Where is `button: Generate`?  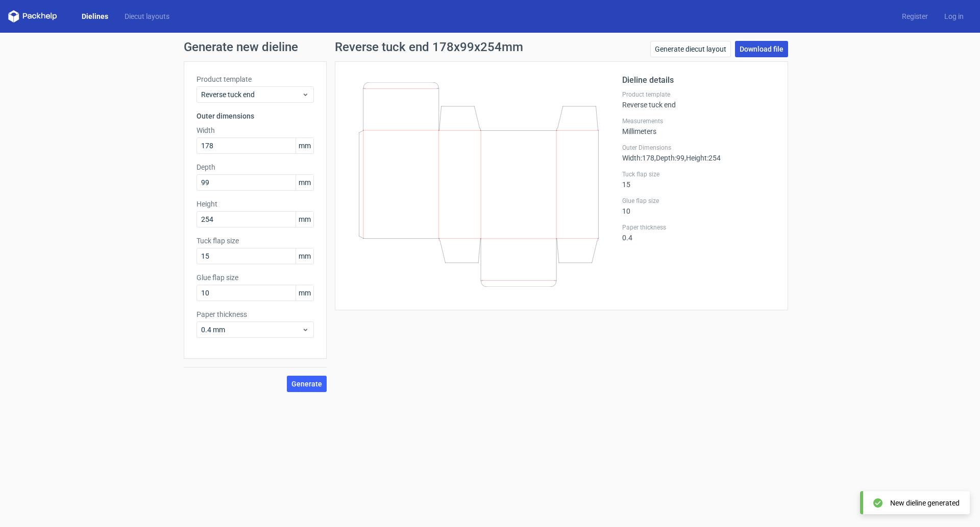
button: Generate is located at coordinates (307, 384).